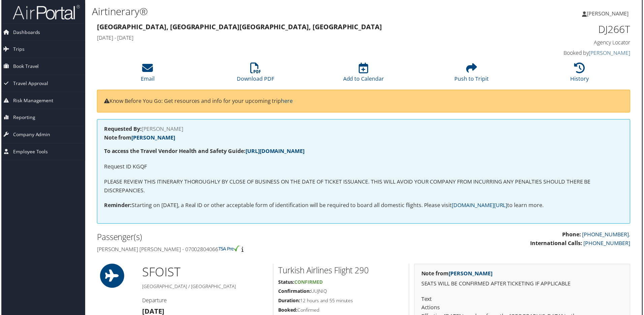  What do you see at coordinates (287, 101) in the screenshot?
I see `a: here` at bounding box center [287, 101].